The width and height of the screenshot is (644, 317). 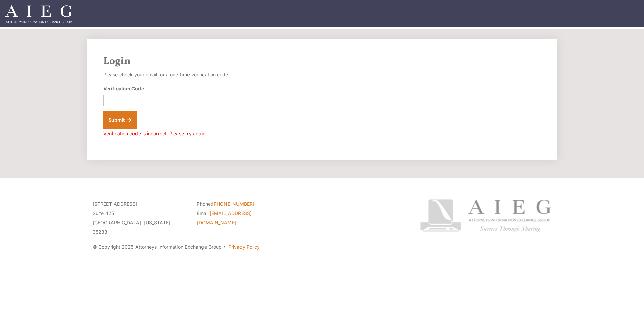 I want to click on span: Verification code is incorrect. Please try again., so click(x=155, y=133).